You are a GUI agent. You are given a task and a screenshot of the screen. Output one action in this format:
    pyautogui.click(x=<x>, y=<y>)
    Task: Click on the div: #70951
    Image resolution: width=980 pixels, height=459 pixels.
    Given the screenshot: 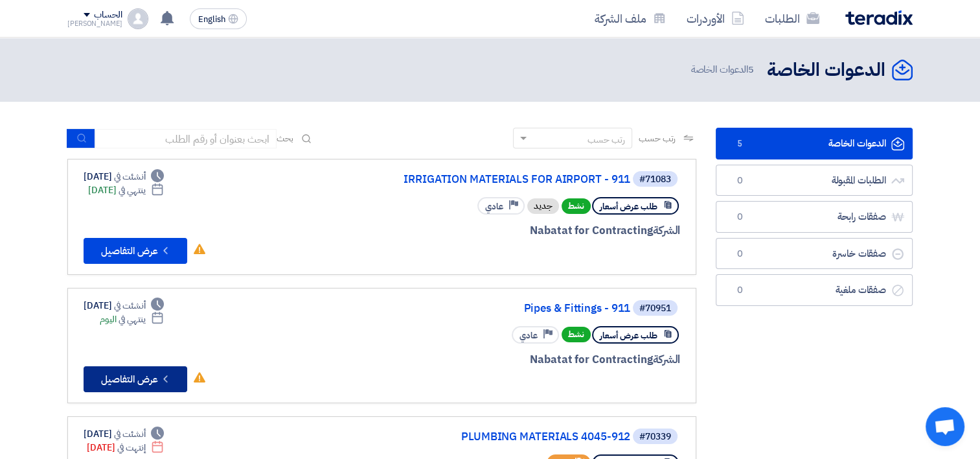 What is the action you would take?
    pyautogui.click(x=655, y=309)
    